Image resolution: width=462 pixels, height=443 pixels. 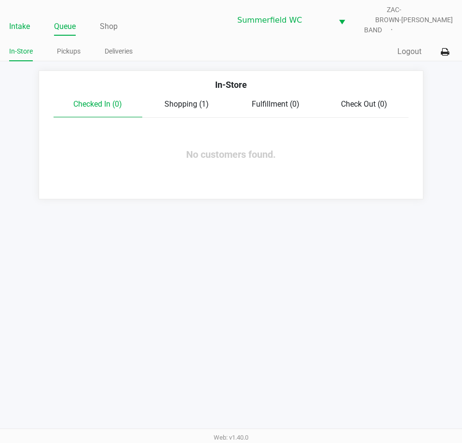 What do you see at coordinates (21, 51) in the screenshot?
I see `a: In-Store` at bounding box center [21, 51].